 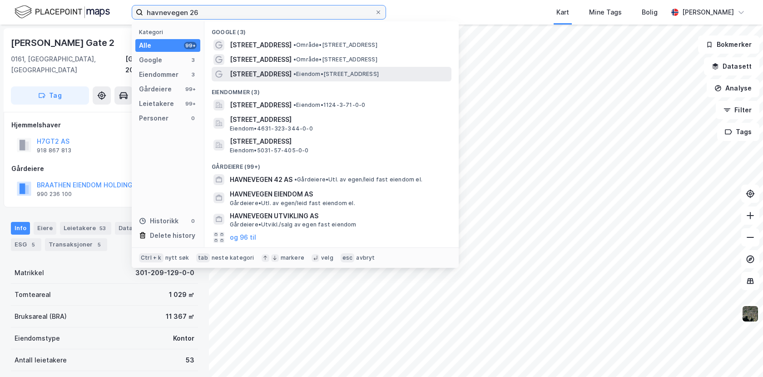 What do you see at coordinates (327, 258) in the screenshot?
I see `div: velg` at bounding box center [327, 258].